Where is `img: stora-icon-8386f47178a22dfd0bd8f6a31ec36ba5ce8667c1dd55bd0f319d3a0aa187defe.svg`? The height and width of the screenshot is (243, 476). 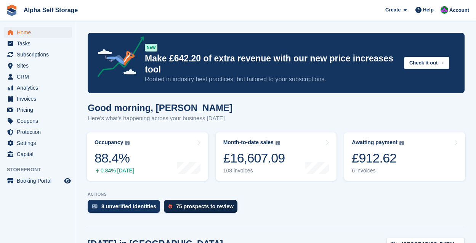 img: stora-icon-8386f47178a22dfd0bd8f6a31ec36ba5ce8667c1dd55bd0f319d3a0aa187defe.svg is located at coordinates (12, 10).